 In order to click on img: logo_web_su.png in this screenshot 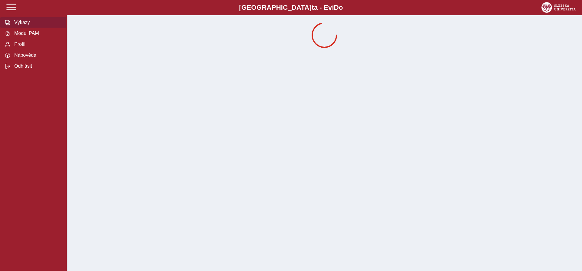, I will do `click(558, 7)`.